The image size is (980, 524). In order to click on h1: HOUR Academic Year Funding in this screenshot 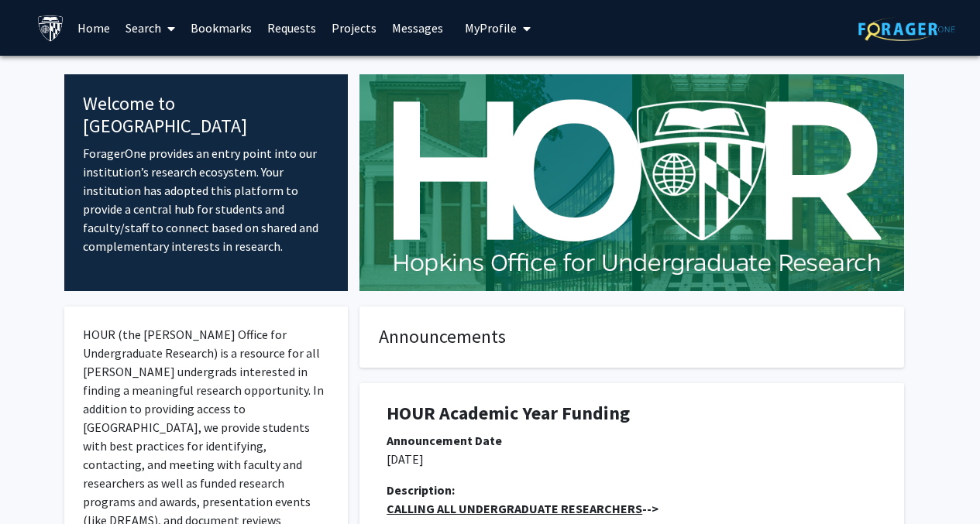, I will do `click(631, 413)`.